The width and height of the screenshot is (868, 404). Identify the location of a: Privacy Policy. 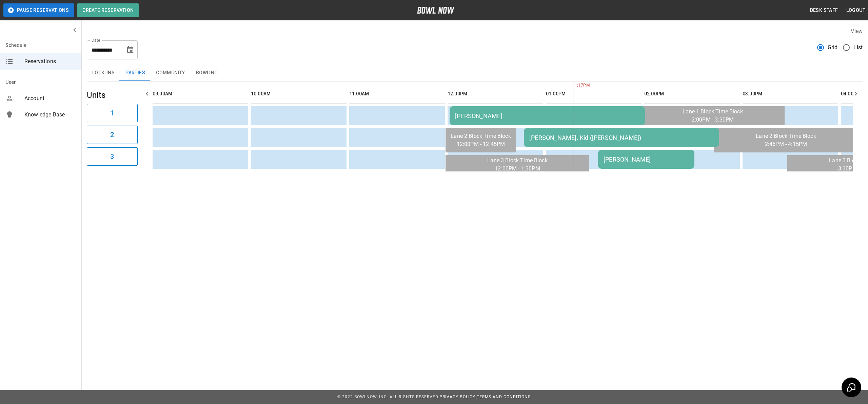
(457, 396).